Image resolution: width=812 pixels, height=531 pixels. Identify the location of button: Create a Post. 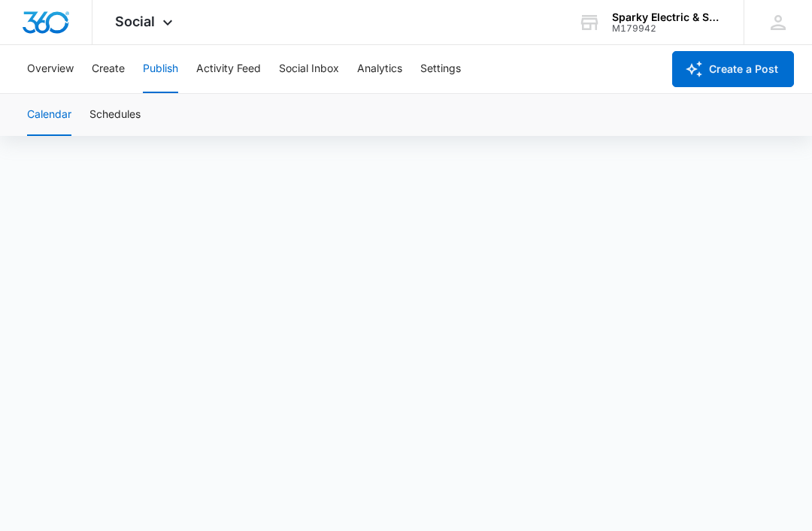
(733, 69).